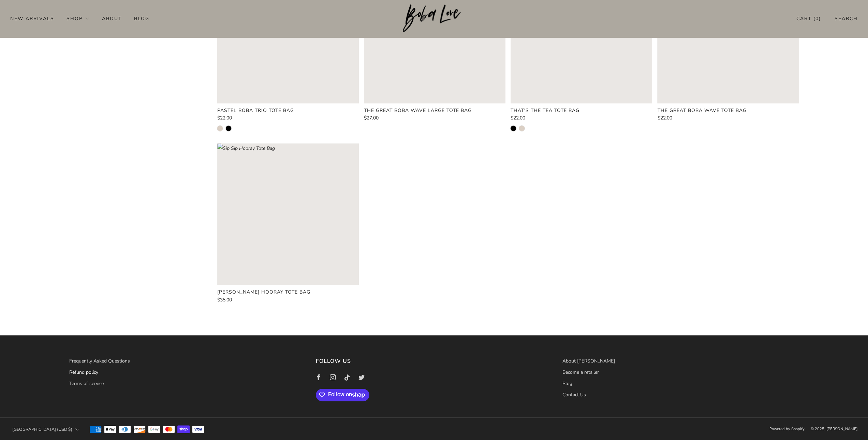 The width and height of the screenshot is (868, 440). I want to click on img: Boba Love, so click(434, 18).